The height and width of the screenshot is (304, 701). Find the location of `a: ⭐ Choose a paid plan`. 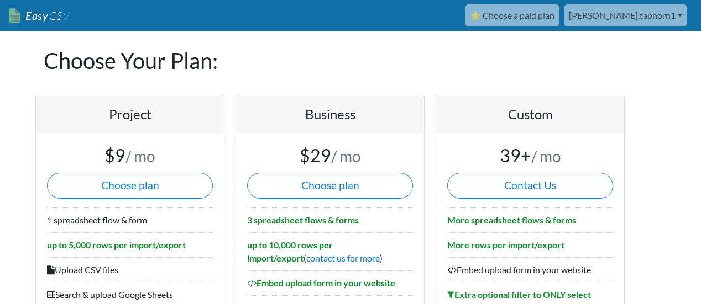

a: ⭐ Choose a paid plan is located at coordinates (512, 15).